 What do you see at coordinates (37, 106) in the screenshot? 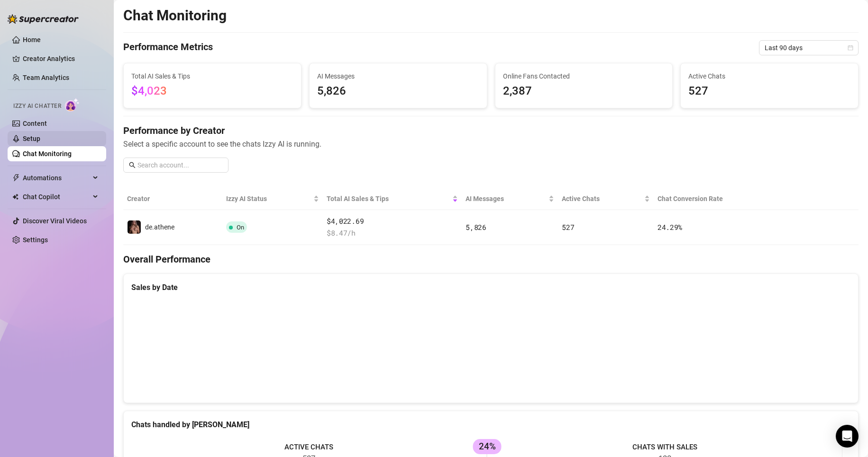
I see `span: Izzy AI Chatter` at bounding box center [37, 106].